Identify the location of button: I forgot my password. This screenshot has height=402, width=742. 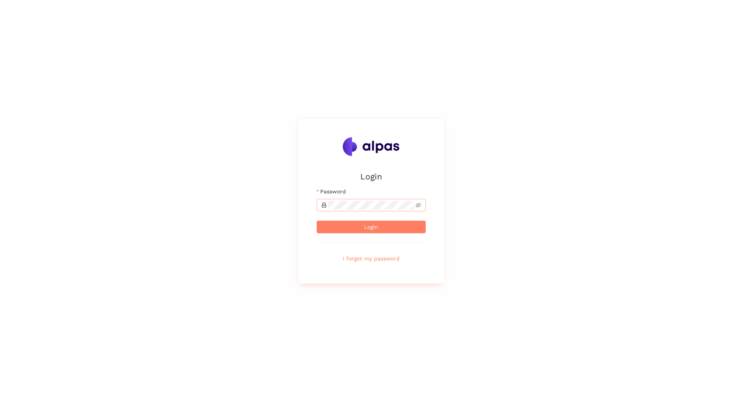
(371, 258).